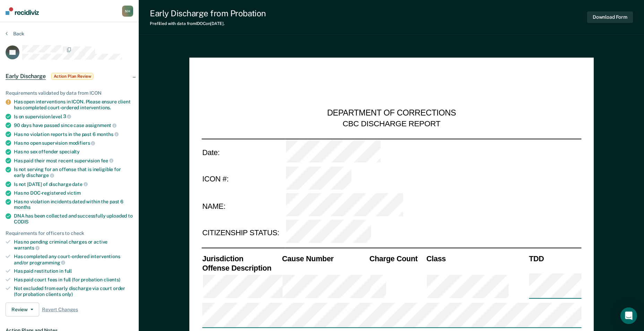 Image resolution: width=644 pixels, height=331 pixels. I want to click on div: Has paid restitution in, so click(73, 271).